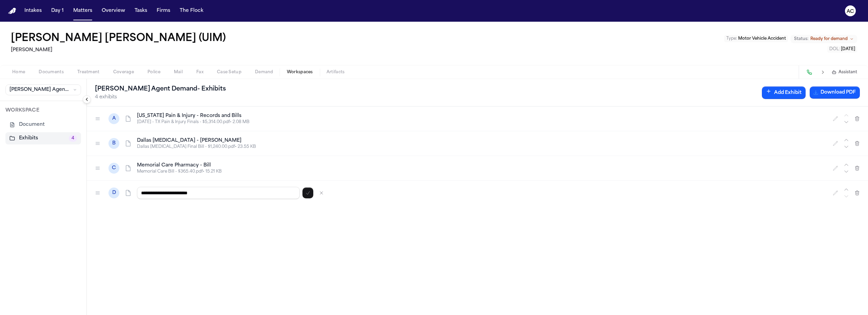 This screenshot has height=315, width=868. Describe the element at coordinates (844, 72) in the screenshot. I see `button: Assistant` at that location.